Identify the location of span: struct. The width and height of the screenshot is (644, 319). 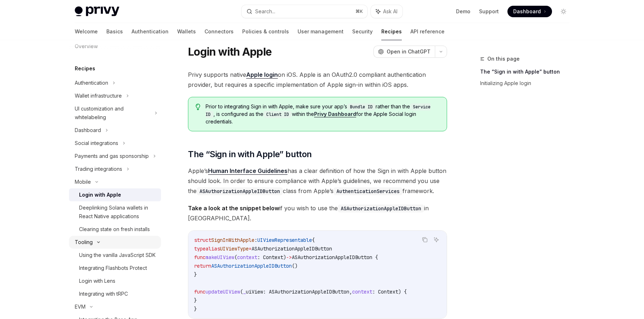
(203, 240).